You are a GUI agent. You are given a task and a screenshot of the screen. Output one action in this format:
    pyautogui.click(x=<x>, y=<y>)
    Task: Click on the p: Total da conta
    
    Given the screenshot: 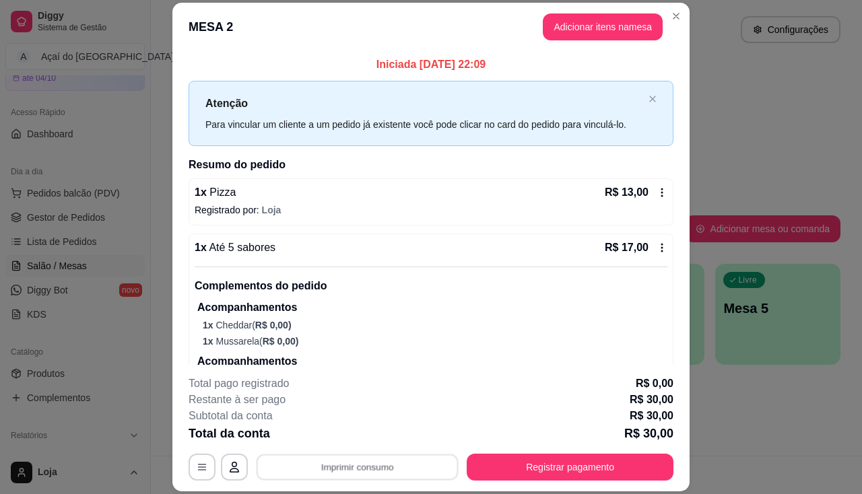 What is the action you would take?
    pyautogui.click(x=229, y=433)
    